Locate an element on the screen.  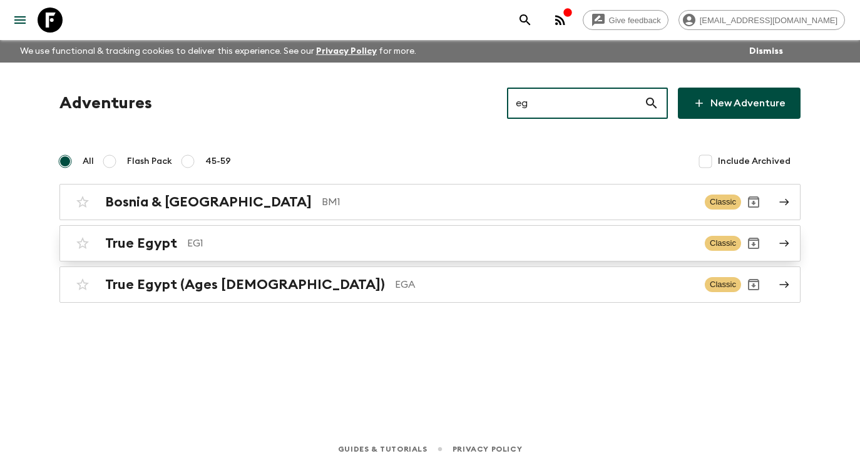
p: EGA is located at coordinates (545, 285).